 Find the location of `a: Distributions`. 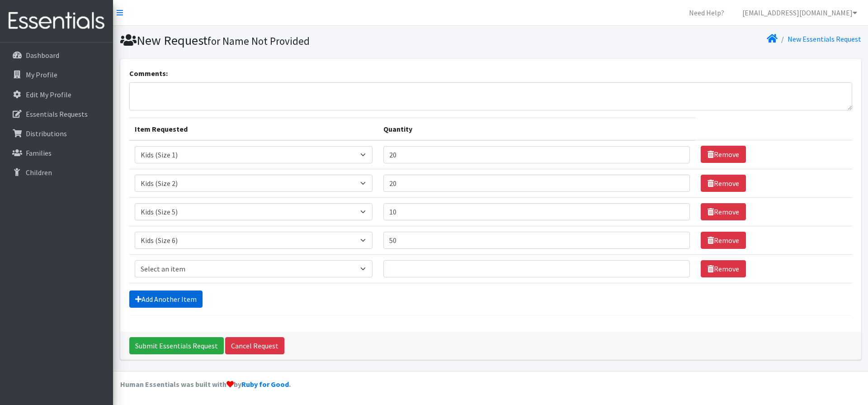

a: Distributions is located at coordinates (57, 133).